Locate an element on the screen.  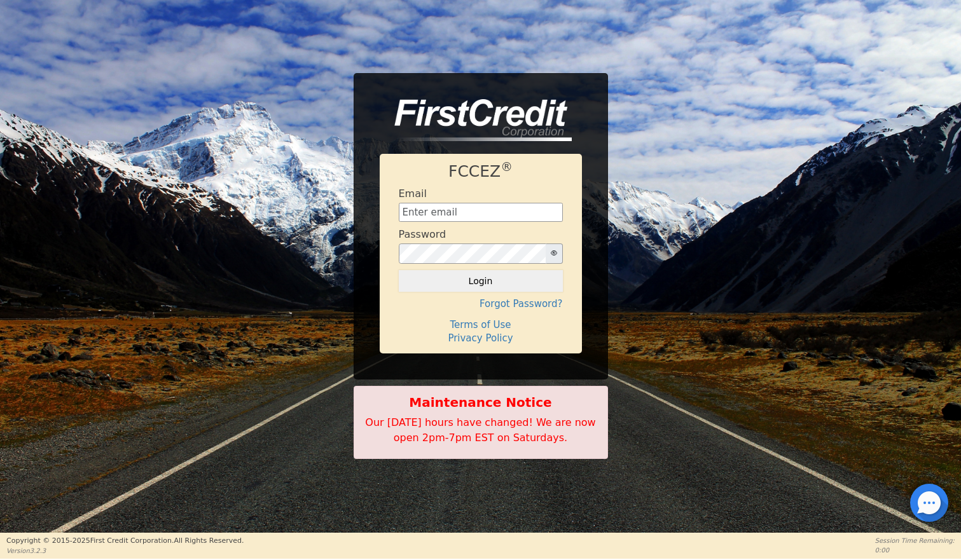
h4: Terms of Use is located at coordinates (480, 325).